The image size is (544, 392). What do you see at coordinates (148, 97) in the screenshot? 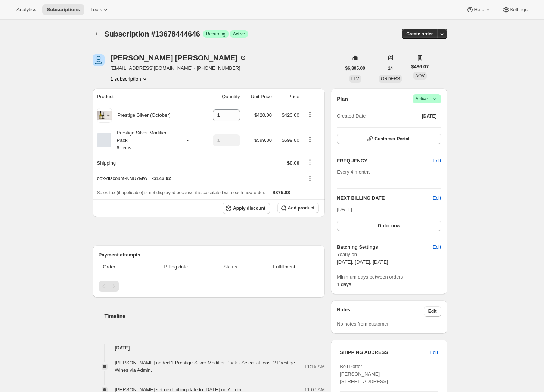
I see `th: Product` at bounding box center [148, 97].